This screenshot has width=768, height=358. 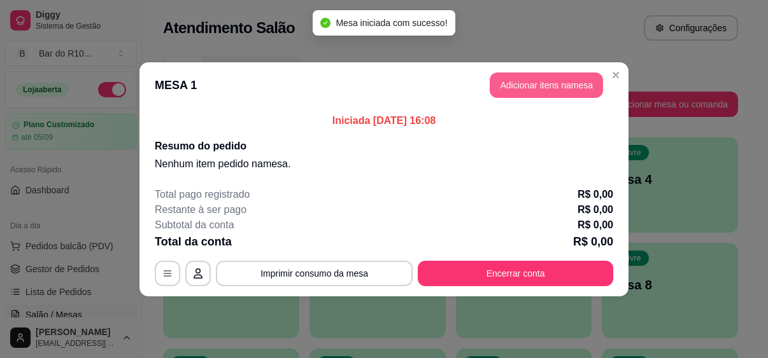 I want to click on p: Nenhum item pedido na mesa ., so click(x=384, y=164).